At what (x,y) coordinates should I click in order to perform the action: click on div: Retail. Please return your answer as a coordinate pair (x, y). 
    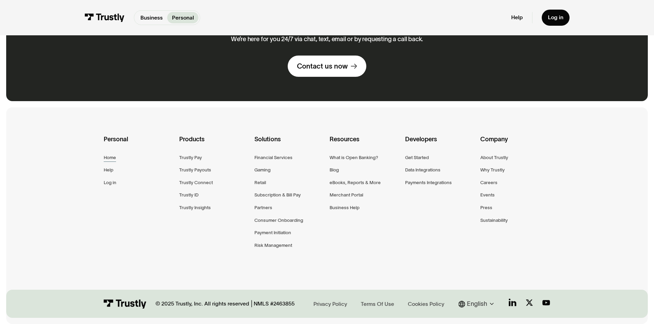
    Looking at the image, I should click on (260, 183).